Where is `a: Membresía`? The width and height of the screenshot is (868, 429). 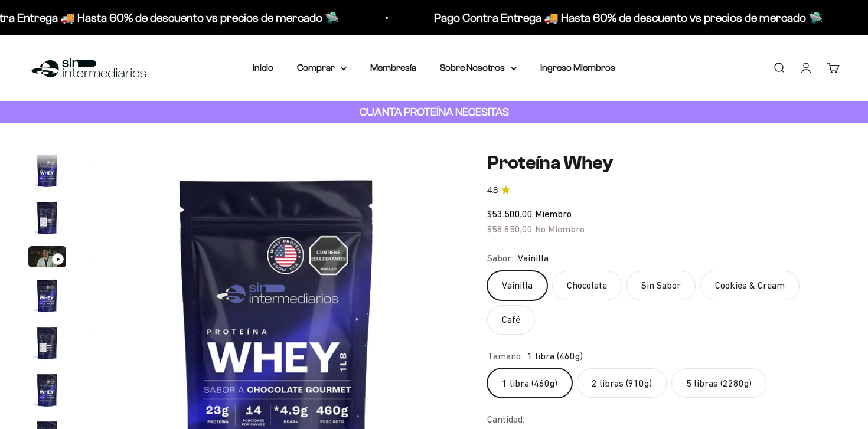
a: Membresía is located at coordinates (393, 67).